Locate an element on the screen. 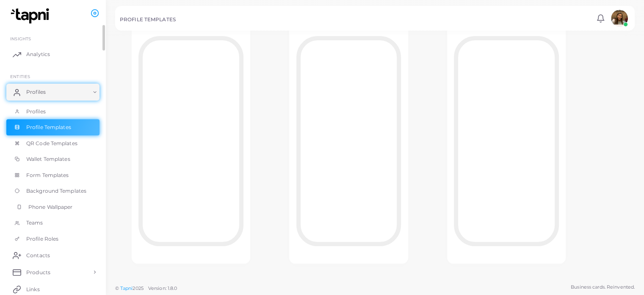  span: Contacts is located at coordinates (38, 255).